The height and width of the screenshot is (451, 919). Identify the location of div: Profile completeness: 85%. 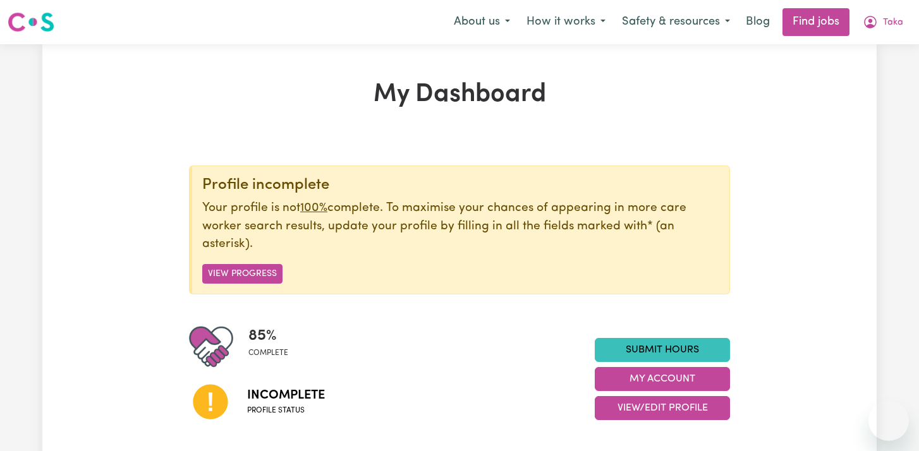
(273, 347).